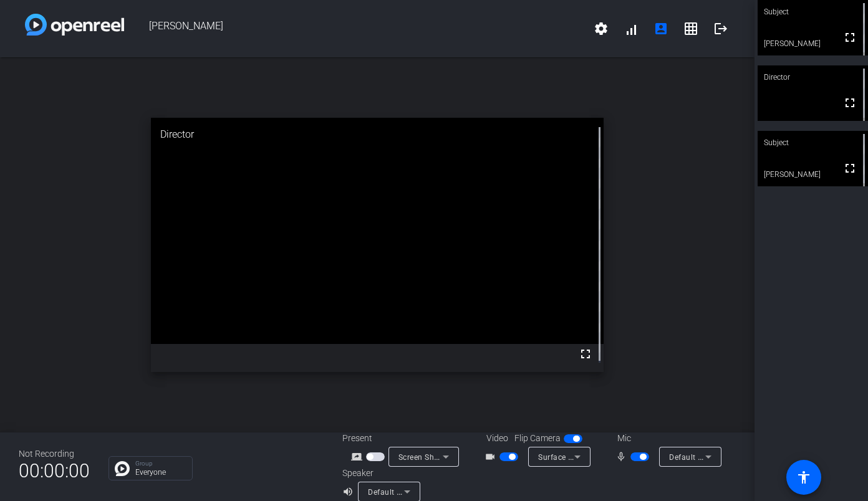  Describe the element at coordinates (812, 143) in the screenshot. I see `div: Subject` at that location.